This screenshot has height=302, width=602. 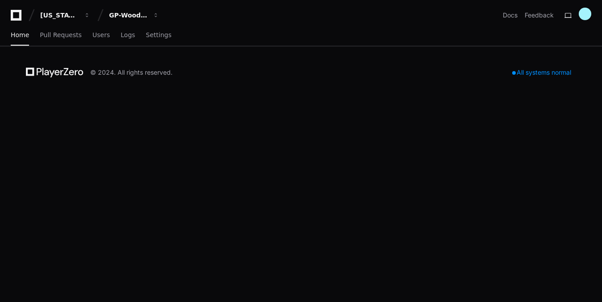 What do you see at coordinates (128, 35) in the screenshot?
I see `span: Logs` at bounding box center [128, 35].